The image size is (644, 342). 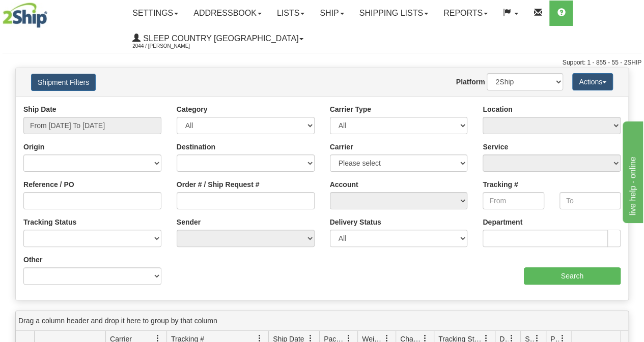 What do you see at coordinates (322, 321) in the screenshot?
I see `div: grid grouping header` at bounding box center [322, 321].